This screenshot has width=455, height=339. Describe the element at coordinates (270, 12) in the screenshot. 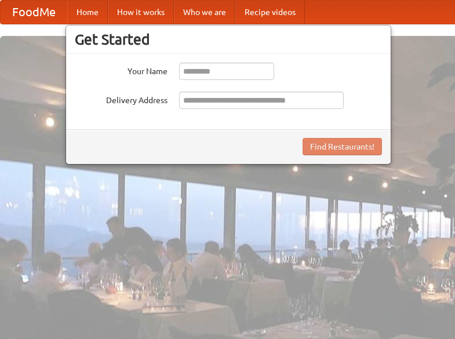

I see `a: Recipe videos` at that location.